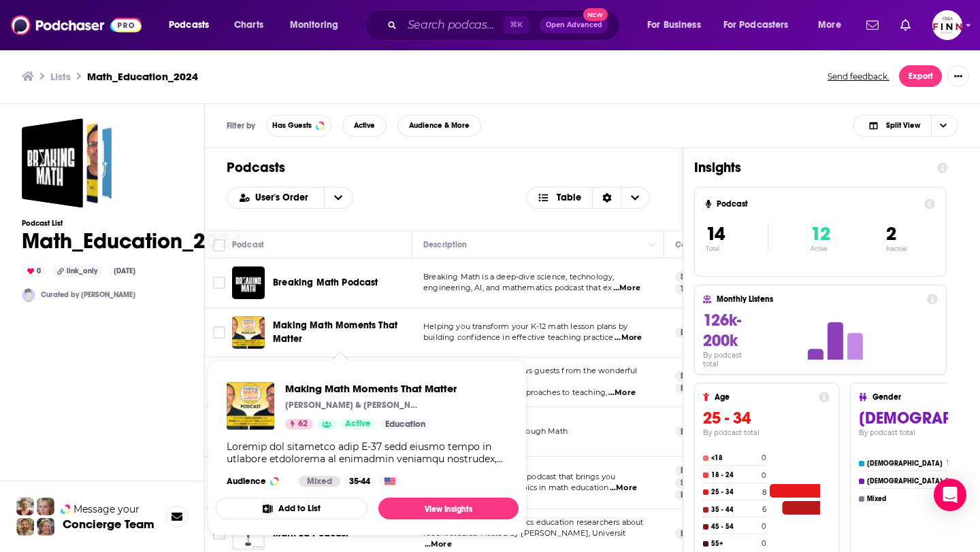 The width and height of the screenshot is (980, 552). I want to click on div: Sort Direction, so click(606, 198).